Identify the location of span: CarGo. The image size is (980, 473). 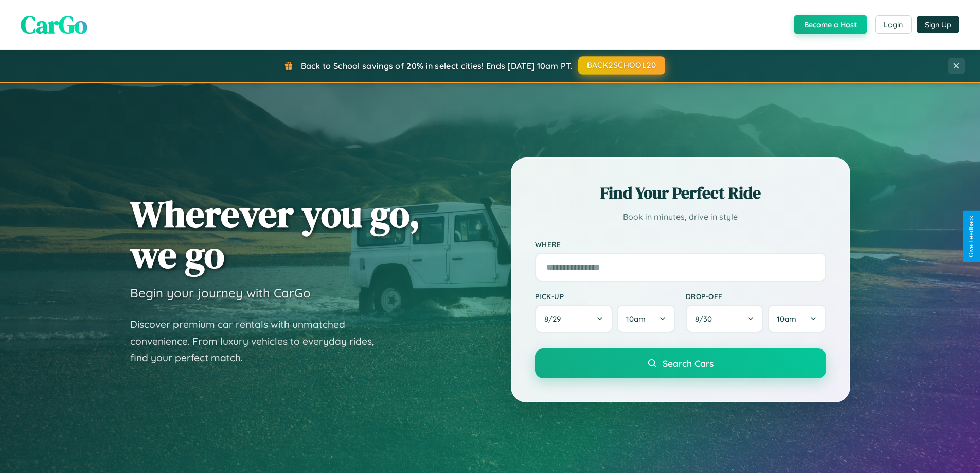
(54, 25).